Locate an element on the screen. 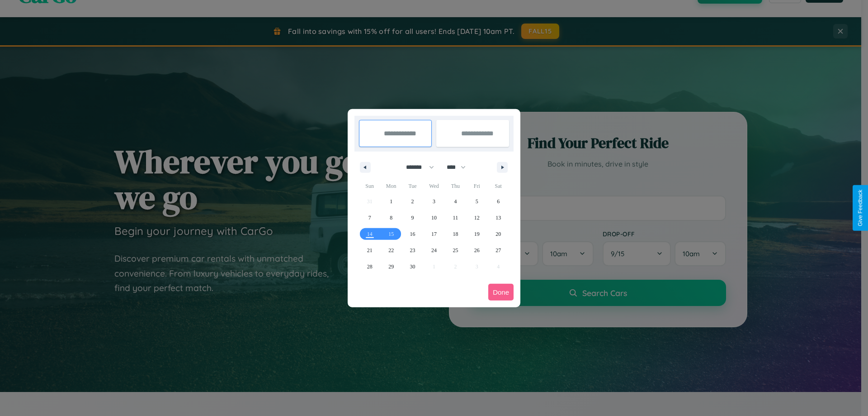  button: 24 is located at coordinates (434, 250).